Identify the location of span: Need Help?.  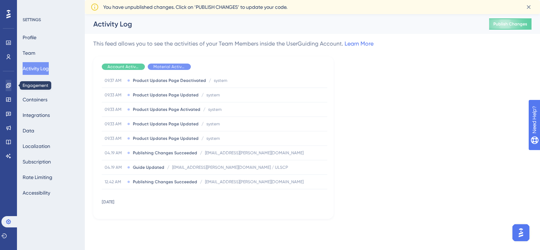
(30, 6).